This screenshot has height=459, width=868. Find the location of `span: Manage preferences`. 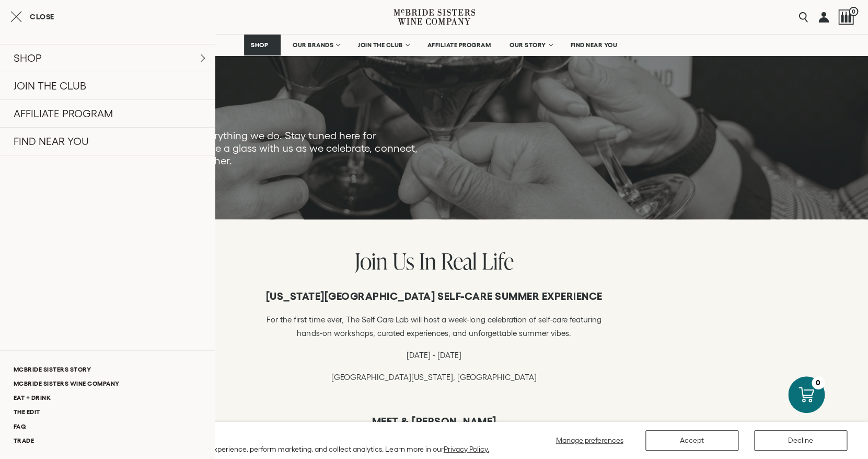

span: Manage preferences is located at coordinates (589, 440).